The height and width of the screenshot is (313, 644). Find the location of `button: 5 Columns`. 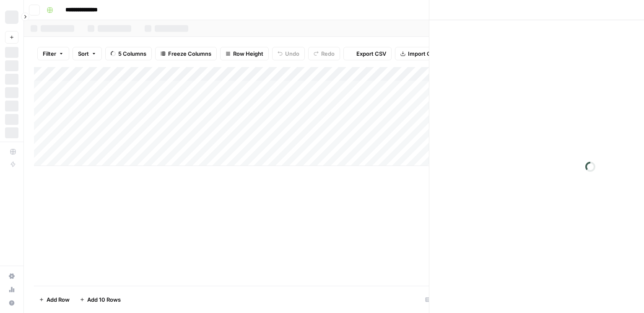

button: 5 Columns is located at coordinates (128, 54).